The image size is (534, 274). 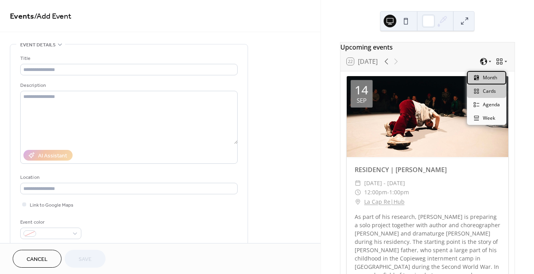 I want to click on span: 12:00pm, so click(x=375, y=192).